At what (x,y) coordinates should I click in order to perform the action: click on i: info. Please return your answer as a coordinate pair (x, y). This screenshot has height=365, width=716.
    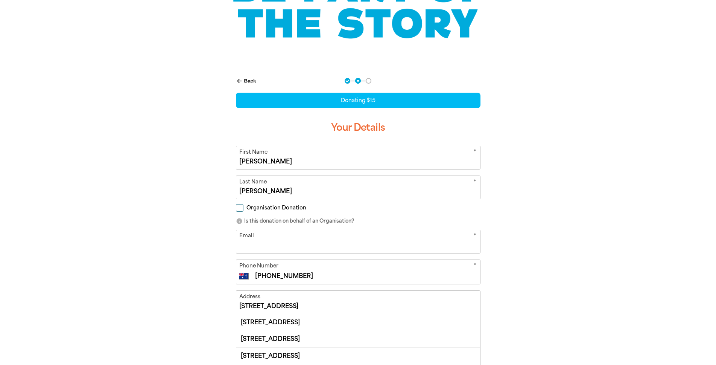
    Looking at the image, I should click on (239, 221).